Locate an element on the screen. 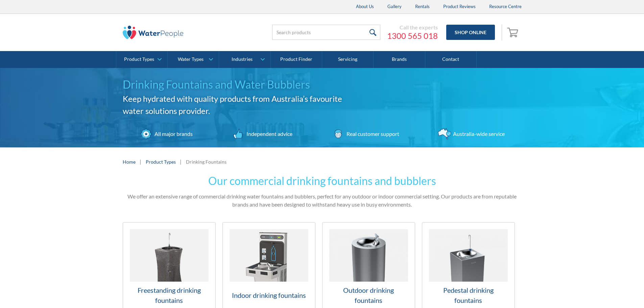  a: 1300 565 018 is located at coordinates (413, 36).